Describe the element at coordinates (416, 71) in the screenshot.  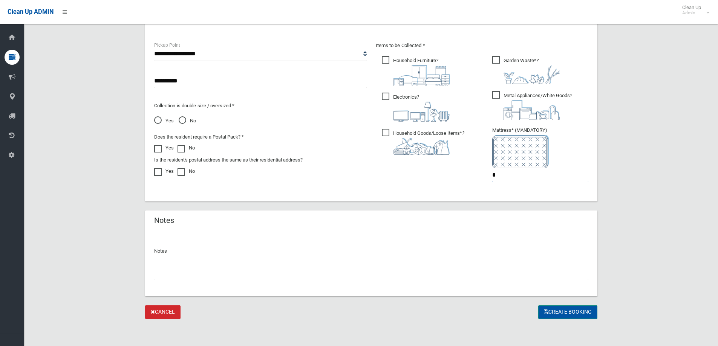
I see `span: Household Furniture` at that location.